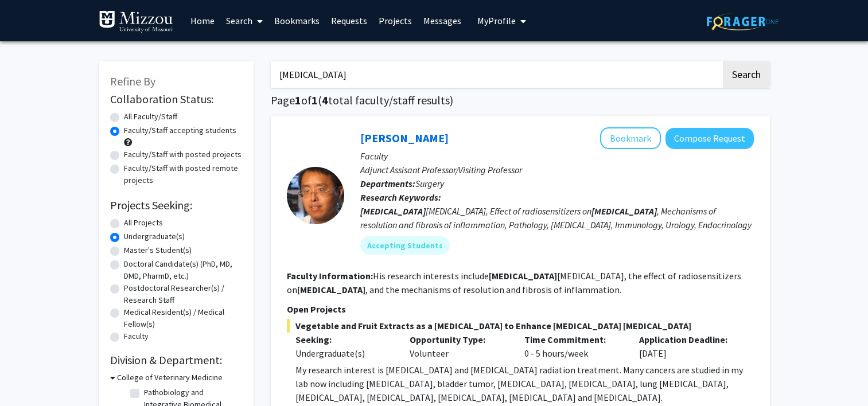 Image resolution: width=868 pixels, height=406 pixels. Describe the element at coordinates (573, 339) in the screenshot. I see `p: Time Commitment:` at that location.